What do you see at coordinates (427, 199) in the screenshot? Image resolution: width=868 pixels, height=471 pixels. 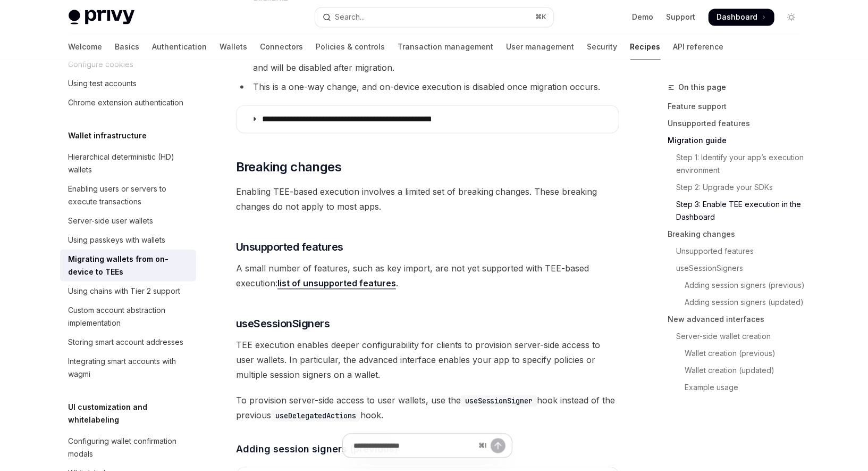 I see `span: Enabling TEE-based execution involves a limited set of breaking changes. These breaking changes d...` at bounding box center [427, 199].